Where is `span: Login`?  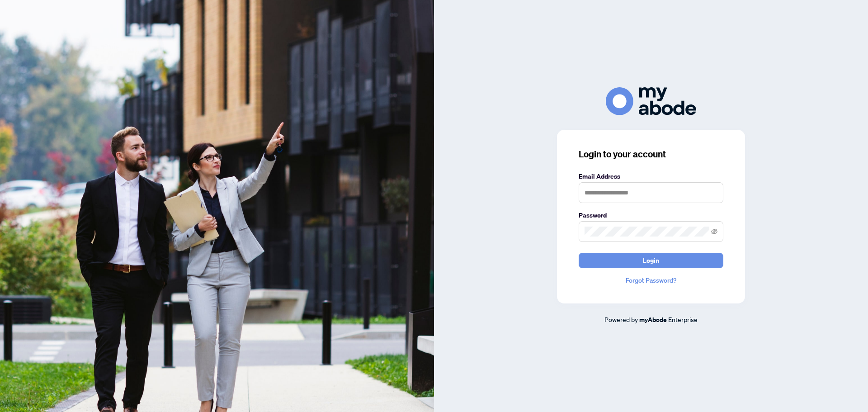 span: Login is located at coordinates (651, 261).